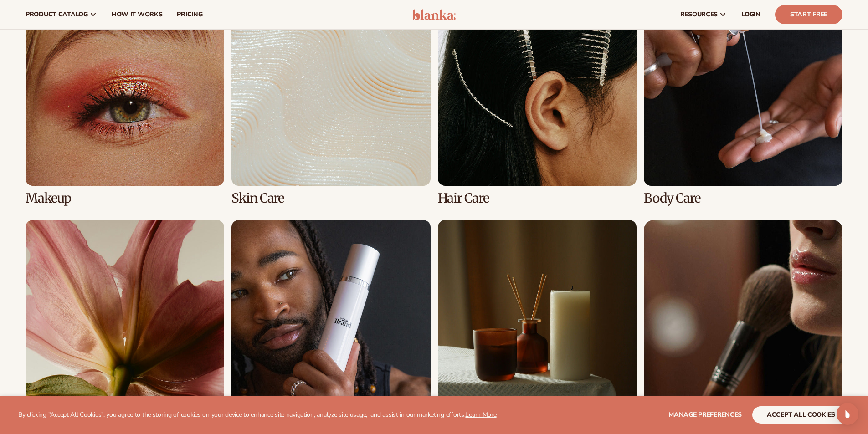 This screenshot has height=434, width=868. What do you see at coordinates (258, 415) in the screenshot?
I see `p: By clicking "Accept All Cookies", you agree to the storing of cookies on your device to enhance s...` at bounding box center [258, 415].